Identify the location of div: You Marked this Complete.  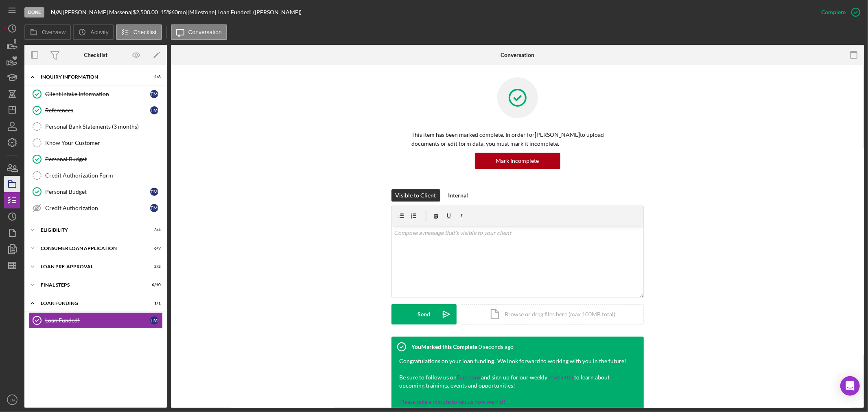
(445, 347).